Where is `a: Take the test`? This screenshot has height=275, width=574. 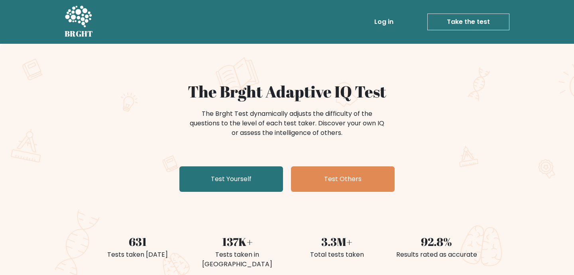
a: Take the test is located at coordinates (468, 22).